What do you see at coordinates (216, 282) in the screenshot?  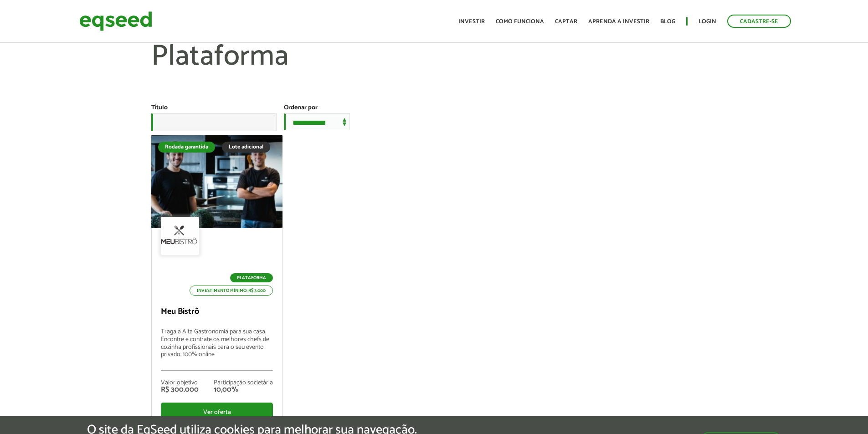 I see `a: Rodada garantida Lote adicional Plataforma Investimento mínimo: R$ 3.000 Meu Bistrô Traga a Alta ...` at bounding box center [216, 282].